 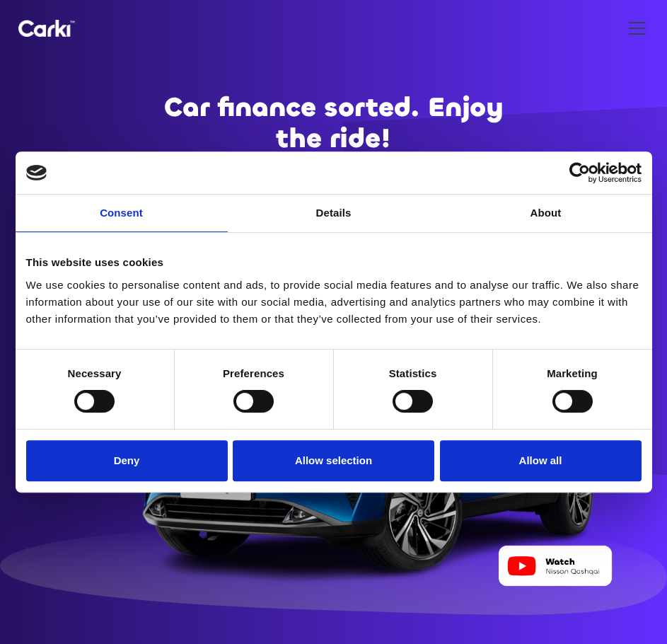 I want to click on div: This website uses cookies, so click(x=334, y=263).